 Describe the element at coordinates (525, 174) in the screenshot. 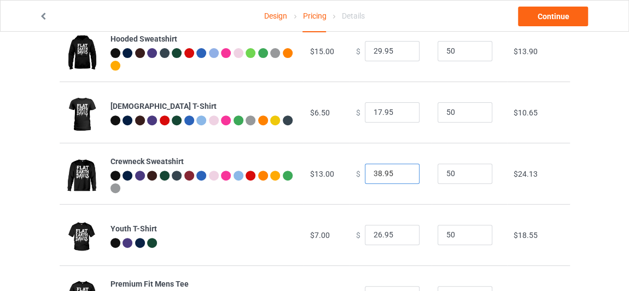

I see `span: $24.13` at that location.